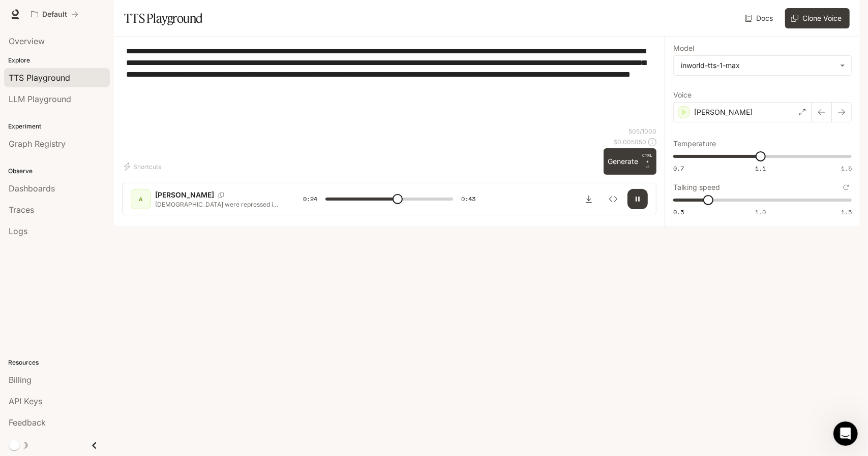 This screenshot has width=868, height=456. Describe the element at coordinates (630, 162) in the screenshot. I see `button: GenerateCTRL +⏎` at that location.